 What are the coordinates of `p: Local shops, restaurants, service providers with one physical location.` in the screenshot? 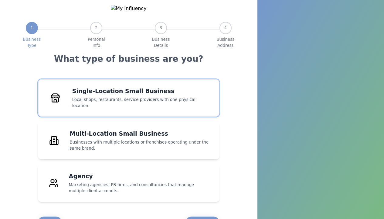 It's located at (142, 103).